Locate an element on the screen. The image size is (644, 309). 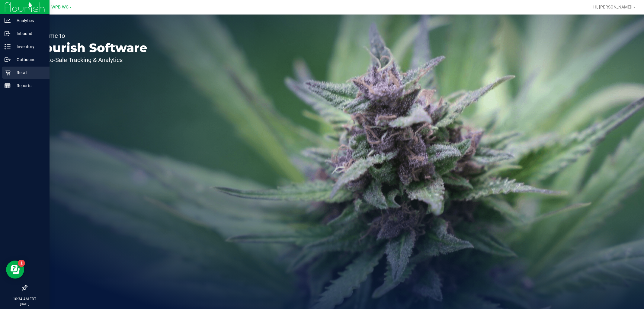
inline-svg: Analytics is located at coordinates (8, 20).